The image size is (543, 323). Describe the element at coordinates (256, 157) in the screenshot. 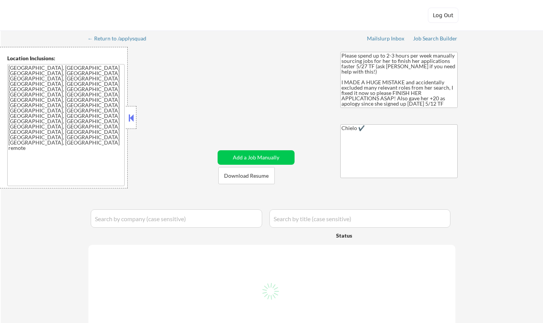

I see `button: Add a Job Manually` at that location.